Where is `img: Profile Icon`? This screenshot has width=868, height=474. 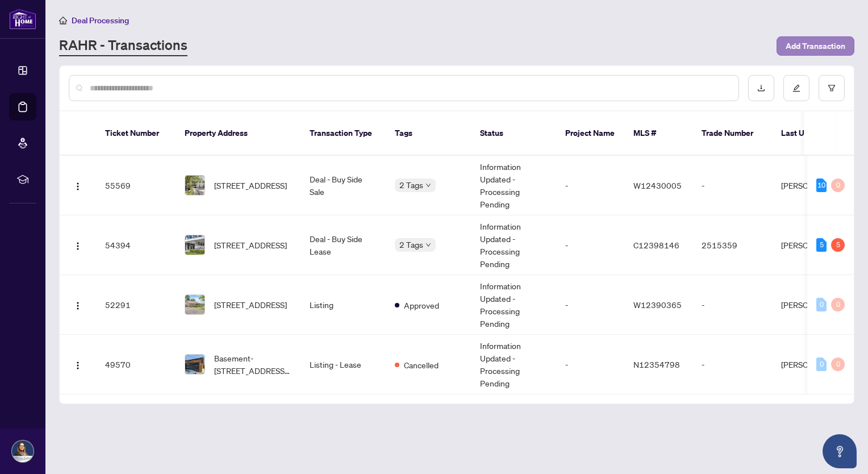
img: Profile Icon is located at coordinates (23, 451).